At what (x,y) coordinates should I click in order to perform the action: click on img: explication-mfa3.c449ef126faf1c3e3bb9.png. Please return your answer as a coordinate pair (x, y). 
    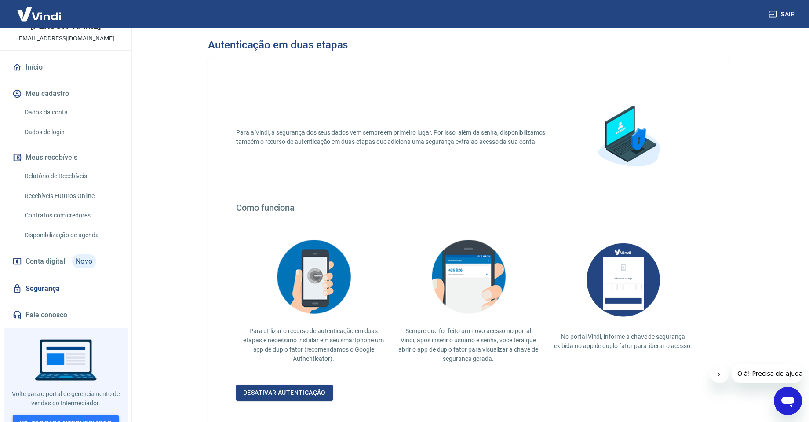
    Looking at the image, I should click on (468, 276).